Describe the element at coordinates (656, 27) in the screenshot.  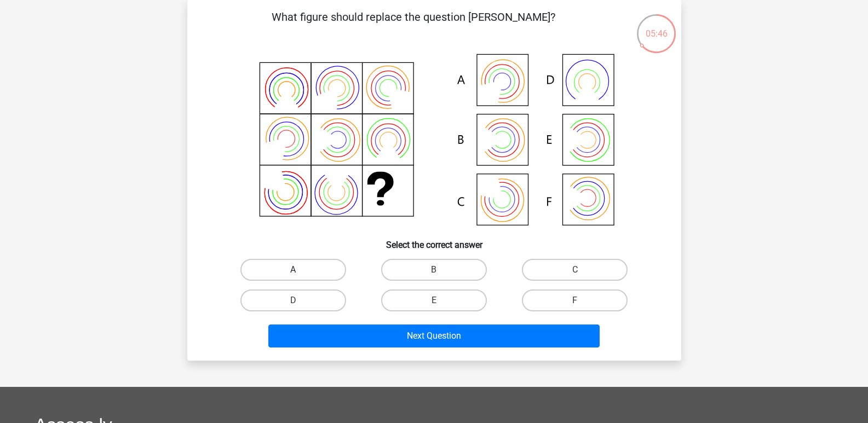
I see `div: 05:46` at that location.